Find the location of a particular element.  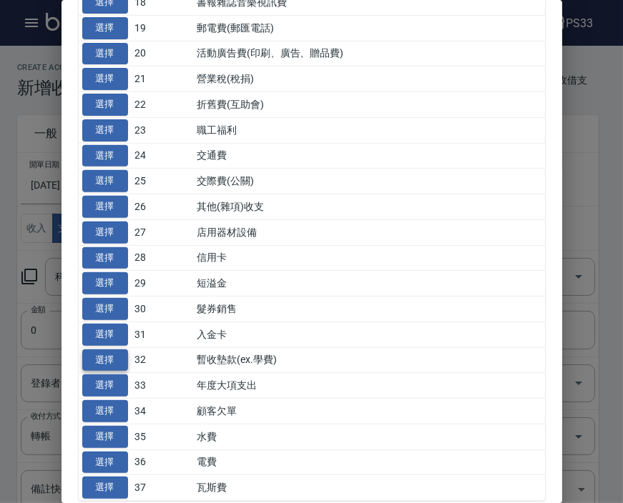

td: 26 is located at coordinates (162, 207).